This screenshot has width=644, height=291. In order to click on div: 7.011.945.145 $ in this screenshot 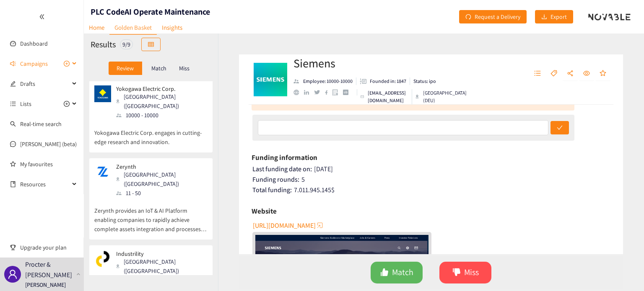, I will do `click(432, 190)`.